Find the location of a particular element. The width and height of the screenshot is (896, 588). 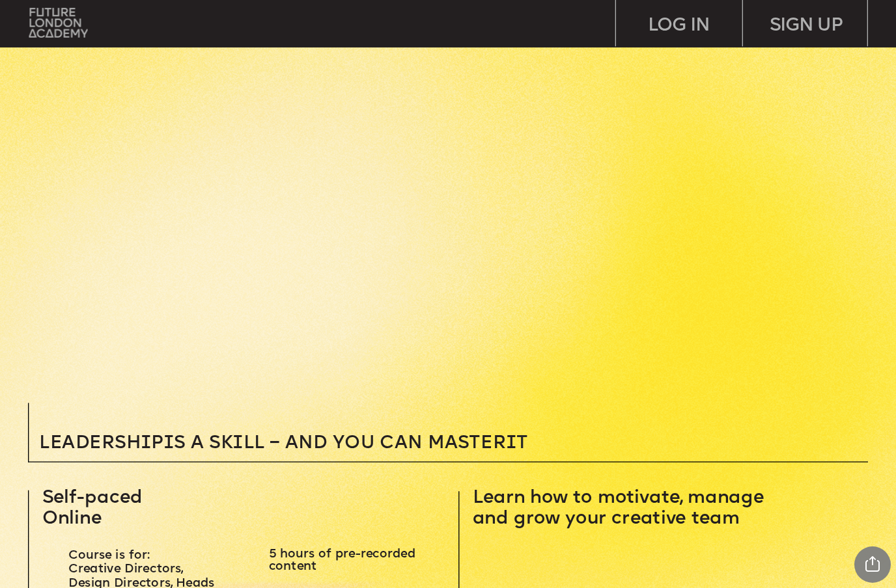

span: Leadersh p s a sk ll – and you can MASTER is located at coordinates (278, 444).